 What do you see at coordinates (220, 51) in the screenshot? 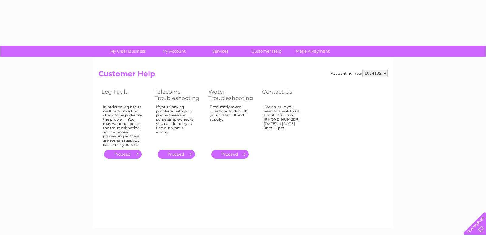
I see `a: Services` at bounding box center [220, 51].